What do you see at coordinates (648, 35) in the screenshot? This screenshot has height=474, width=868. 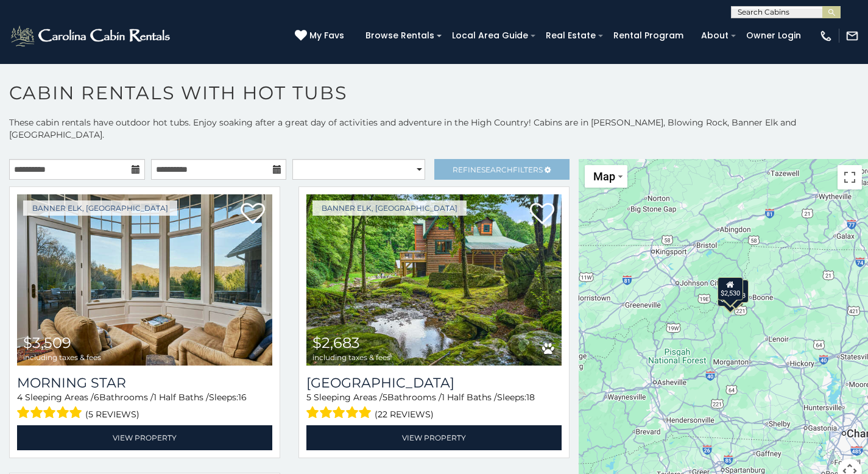 I see `a: Rental Program` at bounding box center [648, 35].